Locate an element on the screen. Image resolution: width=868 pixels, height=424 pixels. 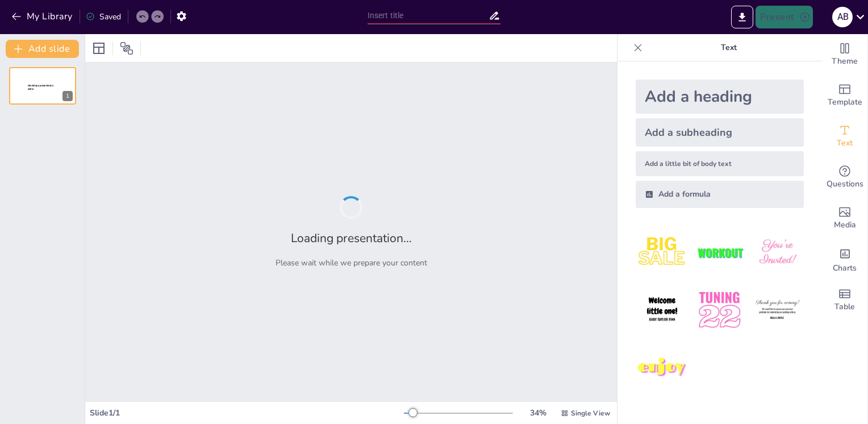
img: 5.jpeg is located at coordinates (719, 309).